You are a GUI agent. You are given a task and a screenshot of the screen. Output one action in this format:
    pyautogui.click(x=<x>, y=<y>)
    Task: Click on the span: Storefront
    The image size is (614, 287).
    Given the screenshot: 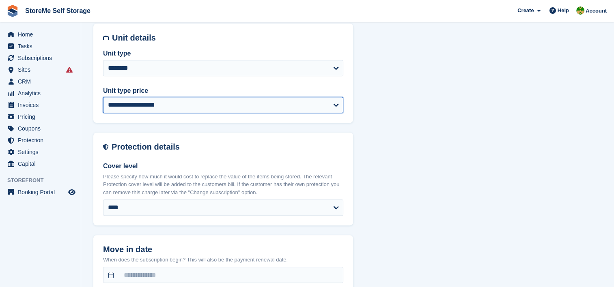 What is the action you would take?
    pyautogui.click(x=44, y=181)
    